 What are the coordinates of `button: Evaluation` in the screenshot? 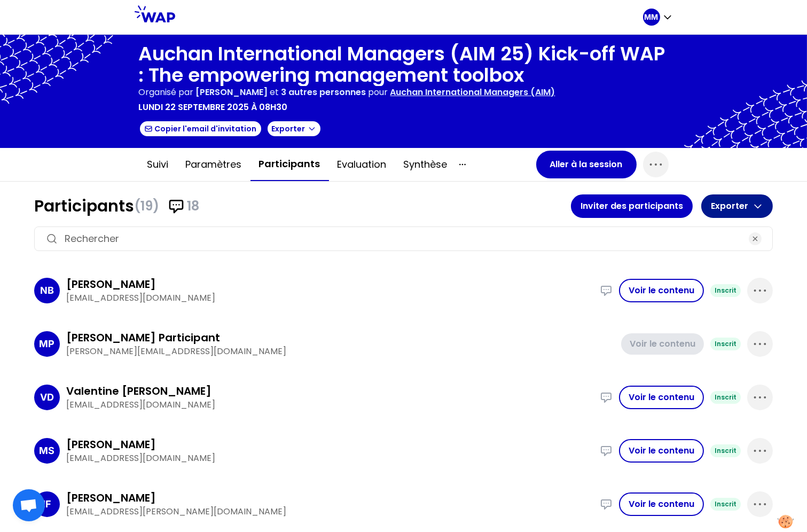 It's located at (362, 165).